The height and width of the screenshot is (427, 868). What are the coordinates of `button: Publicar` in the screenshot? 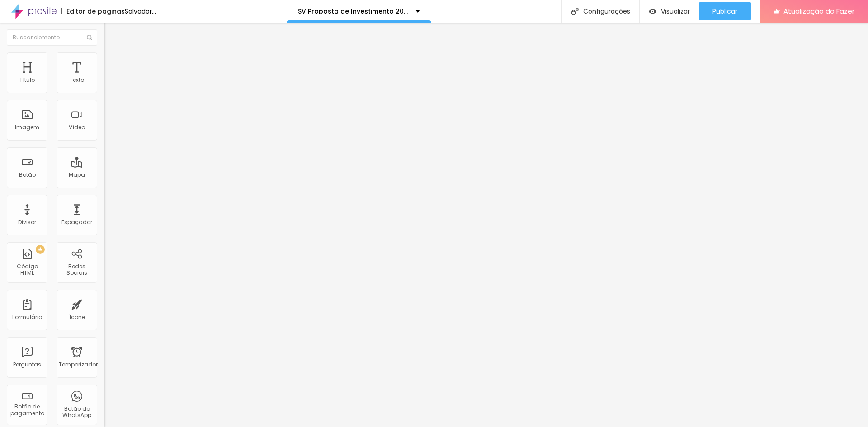 It's located at (725, 11).